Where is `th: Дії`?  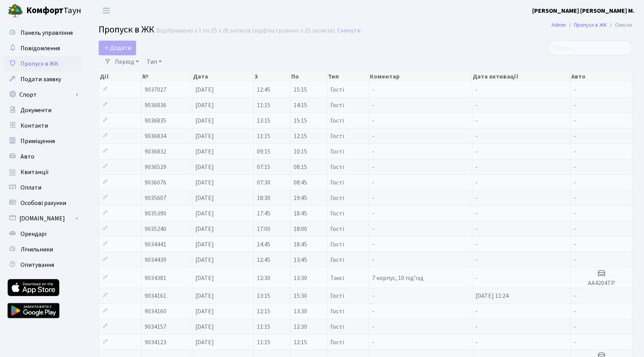 th: Дії is located at coordinates (120, 77).